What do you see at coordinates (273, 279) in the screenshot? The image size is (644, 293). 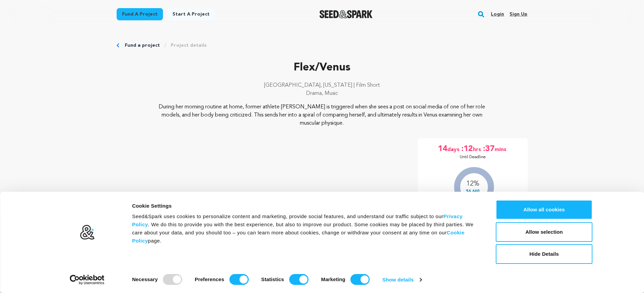 I see `strong: Statistics` at bounding box center [273, 279].